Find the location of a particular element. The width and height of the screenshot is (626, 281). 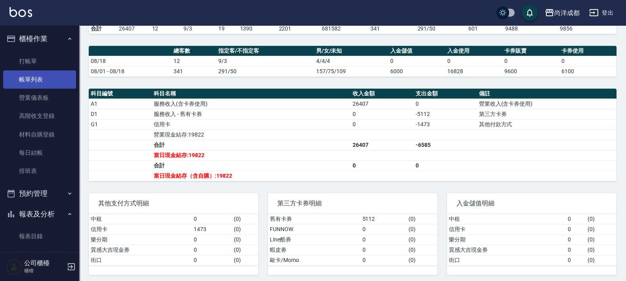

a: 材料自購登錄 is located at coordinates (40, 135).